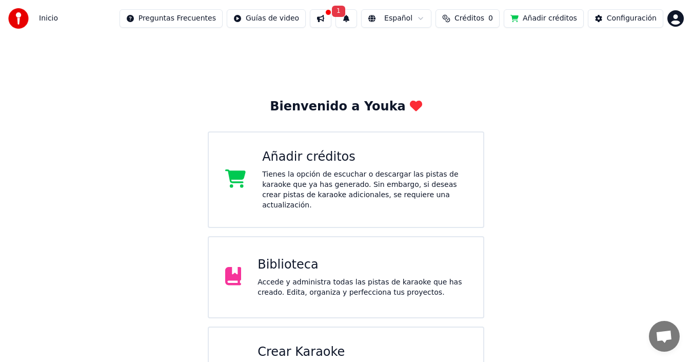 The height and width of the screenshot is (362, 692). Describe the element at coordinates (632, 18) in the screenshot. I see `div: Configuración` at that location.